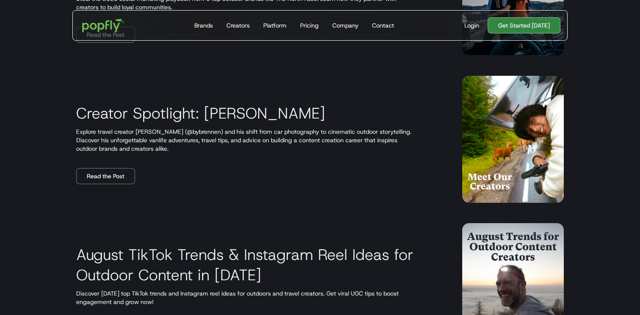 The height and width of the screenshot is (315, 640). I want to click on a: Read the Post, so click(105, 176).